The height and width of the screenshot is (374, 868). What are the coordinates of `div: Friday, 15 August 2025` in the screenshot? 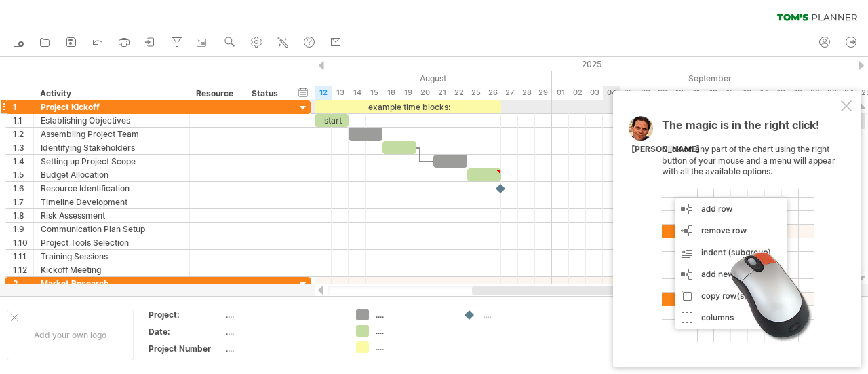 It's located at (374, 92).